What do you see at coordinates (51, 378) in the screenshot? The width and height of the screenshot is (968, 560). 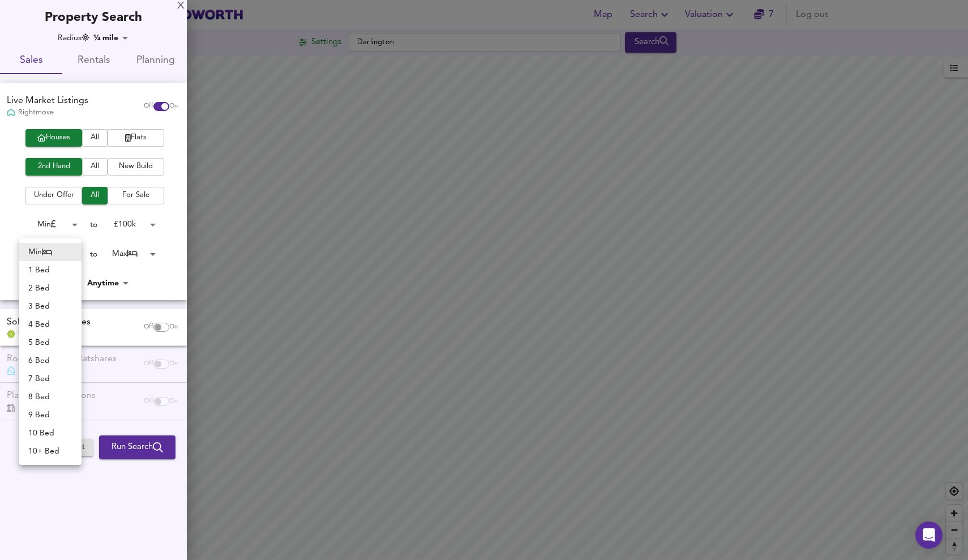 I see `li: 7 Bed` at bounding box center [51, 378].